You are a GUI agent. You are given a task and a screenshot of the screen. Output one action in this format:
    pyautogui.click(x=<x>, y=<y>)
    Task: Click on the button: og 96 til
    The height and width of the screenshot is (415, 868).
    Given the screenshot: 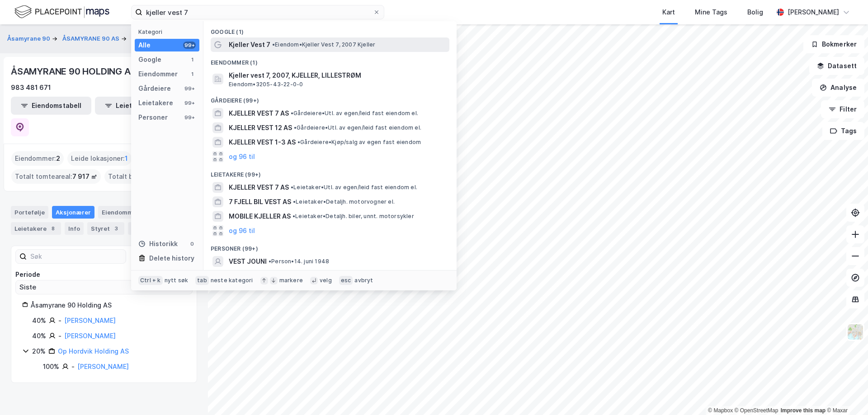 What is the action you would take?
    pyautogui.click(x=242, y=231)
    